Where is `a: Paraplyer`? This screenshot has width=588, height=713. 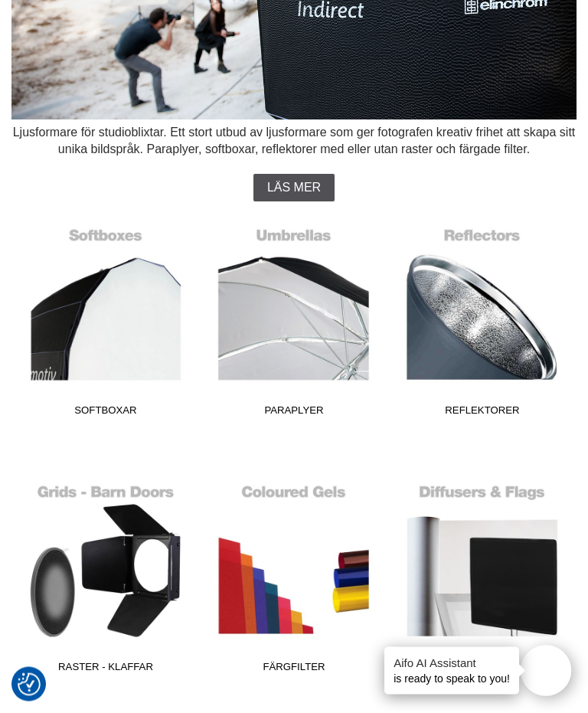 a: Paraplyer is located at coordinates (293, 321).